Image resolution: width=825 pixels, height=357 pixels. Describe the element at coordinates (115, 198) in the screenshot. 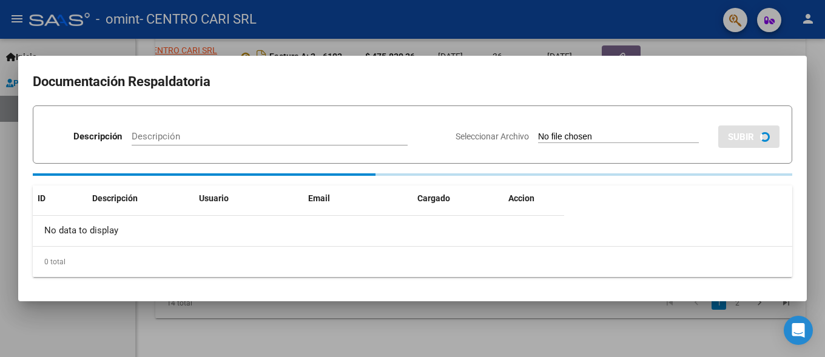

I see `span: Descripción` at that location.